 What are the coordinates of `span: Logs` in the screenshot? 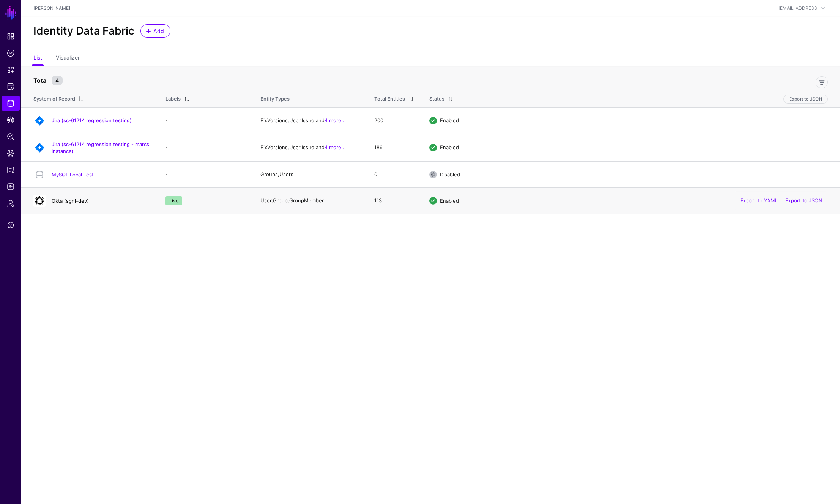 It's located at (10, 187).